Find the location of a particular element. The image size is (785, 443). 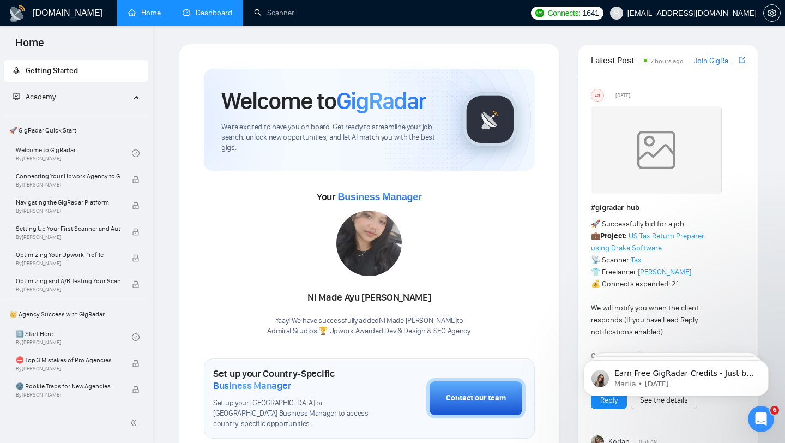

a: US Tax Return Preparer using Drake Software is located at coordinates (648, 242).